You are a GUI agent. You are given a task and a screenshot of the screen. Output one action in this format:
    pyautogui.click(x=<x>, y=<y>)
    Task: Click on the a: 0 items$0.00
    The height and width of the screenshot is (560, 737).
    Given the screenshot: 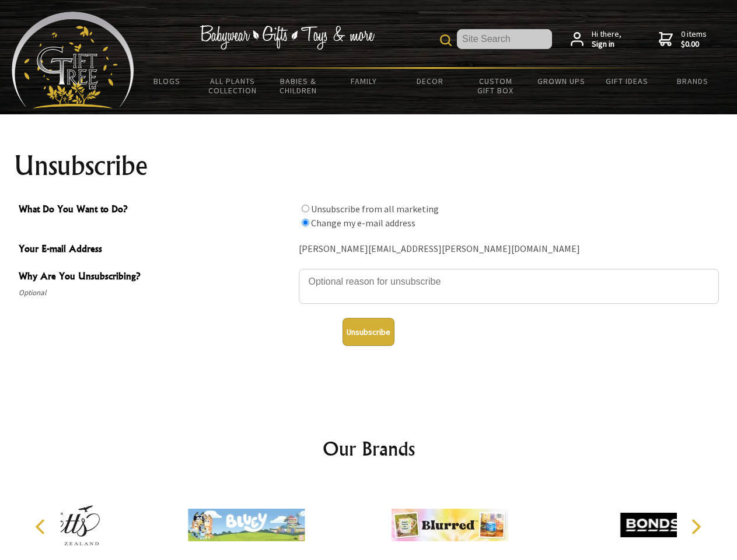 What is the action you would take?
    pyautogui.click(x=683, y=39)
    